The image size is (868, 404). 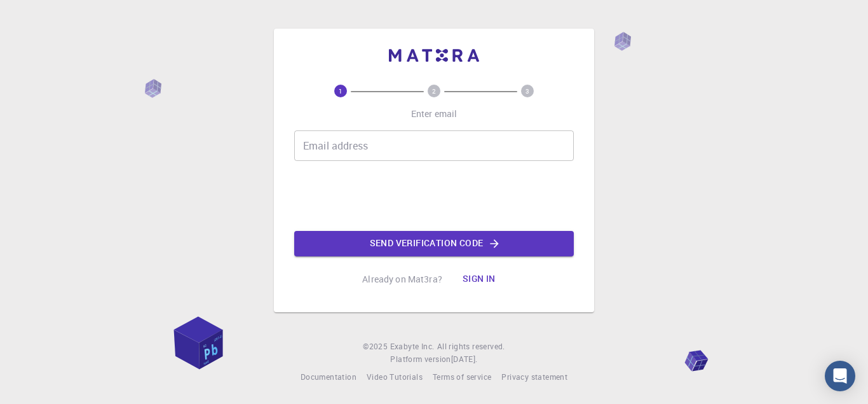 I want to click on span: Terms of service, so click(x=462, y=377).